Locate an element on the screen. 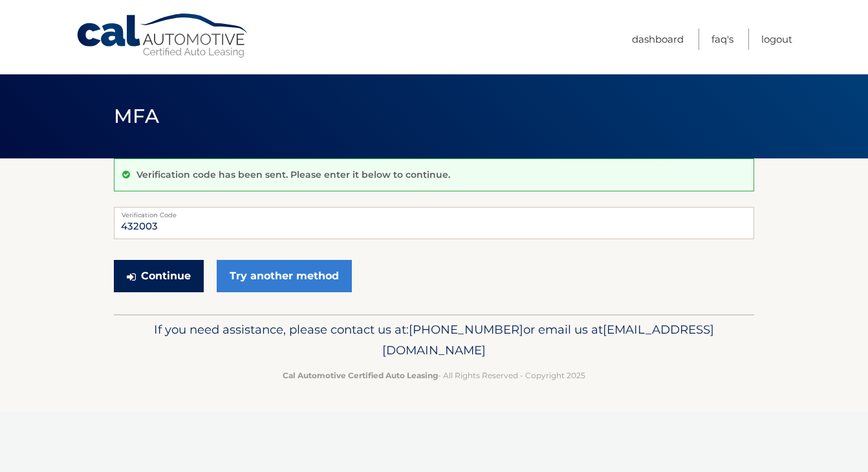  p: Verification code has been sent. Please enter it below to continue. is located at coordinates (293, 174).